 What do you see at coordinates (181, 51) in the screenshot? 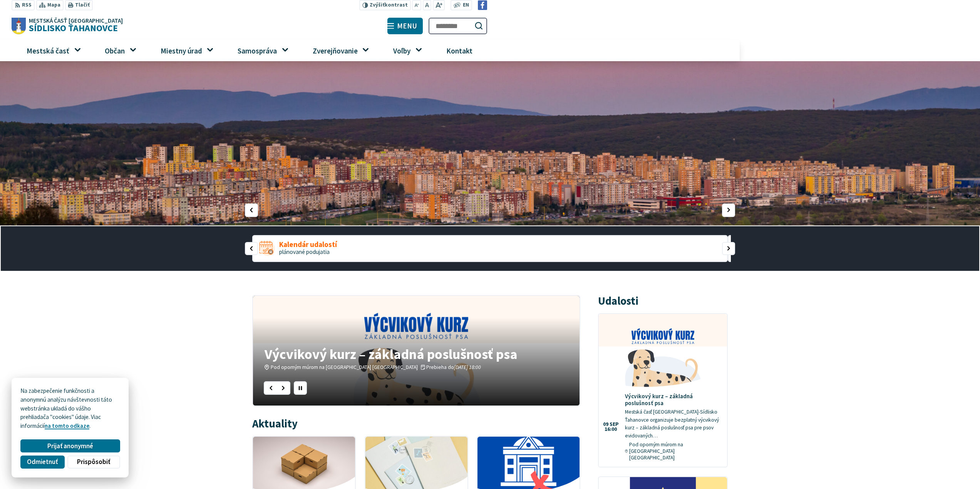
I see `span: Miestny úrad` at bounding box center [181, 51].